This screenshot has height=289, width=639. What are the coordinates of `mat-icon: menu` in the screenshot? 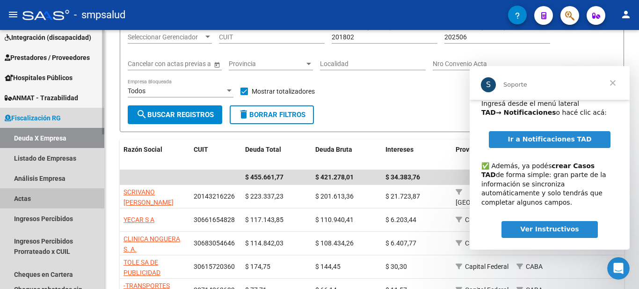 It's located at (13, 15).